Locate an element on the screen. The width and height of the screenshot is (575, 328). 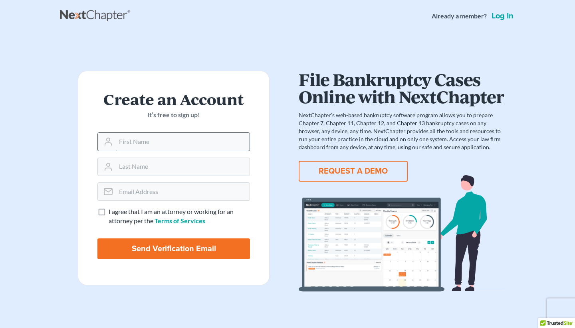
a: Log in is located at coordinates (503, 16).